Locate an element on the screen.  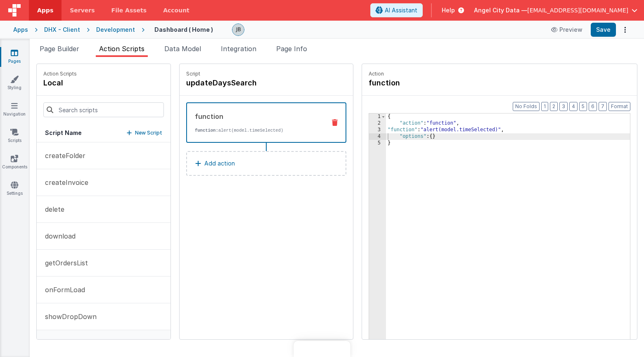
button: createFolder is located at coordinates (103, 156).